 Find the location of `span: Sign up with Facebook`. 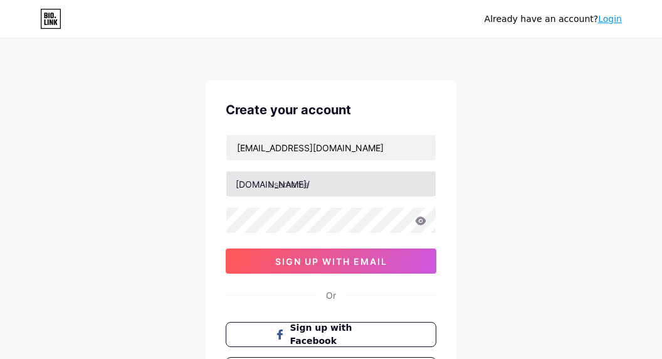

span: Sign up with Facebook is located at coordinates (338, 334).